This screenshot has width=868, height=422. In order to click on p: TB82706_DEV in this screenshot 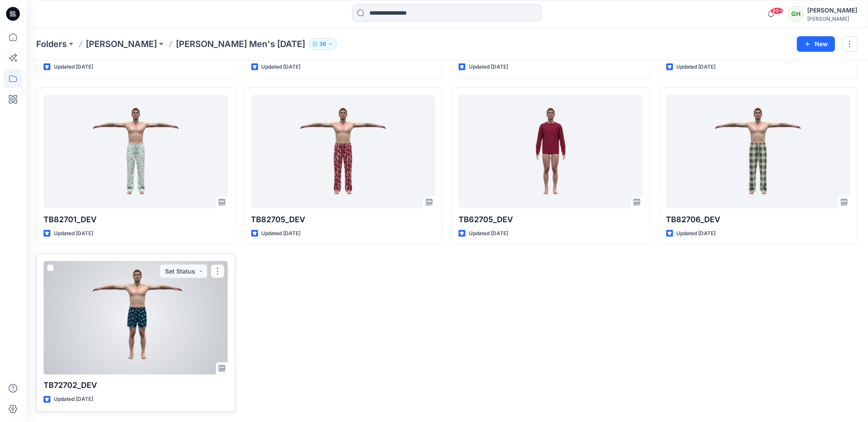, I will do `click(759, 220)`.